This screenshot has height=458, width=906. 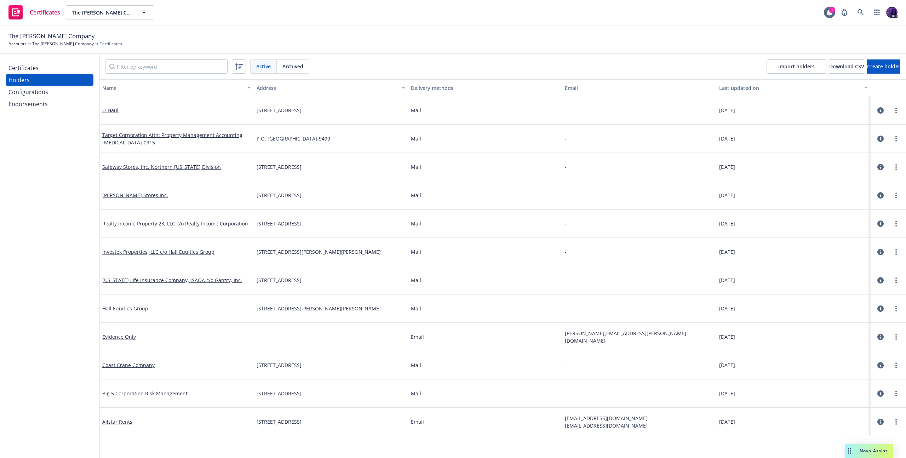 What do you see at coordinates (485, 88) in the screenshot?
I see `div: Delivery methods` at bounding box center [485, 88].